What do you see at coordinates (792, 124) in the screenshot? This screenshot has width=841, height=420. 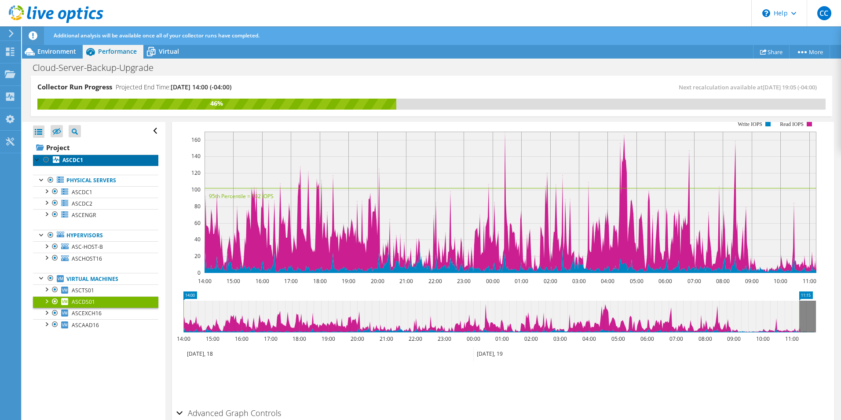 I see `text: Read IOPS` at bounding box center [792, 124].